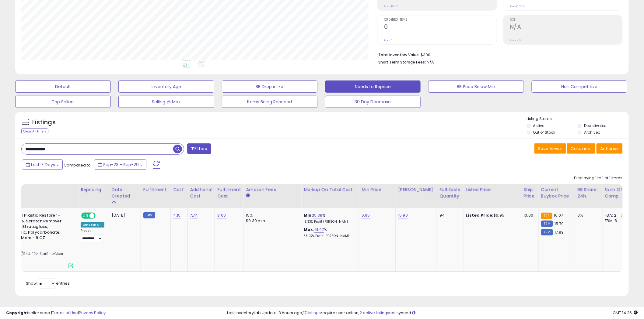 This screenshot has height=319, width=644. What do you see at coordinates (99, 216) in the screenshot?
I see `span: OFF` at bounding box center [99, 216].